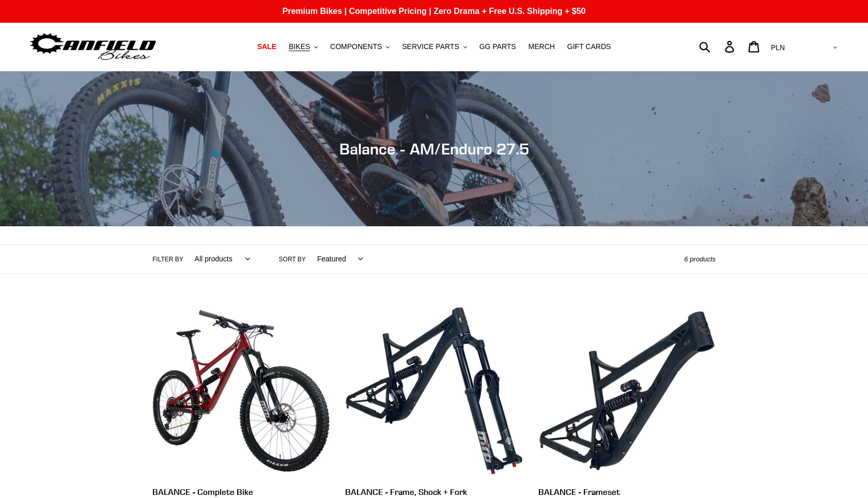  Describe the element at coordinates (434, 47) in the screenshot. I see `button: SERVICE PARTS` at that location.